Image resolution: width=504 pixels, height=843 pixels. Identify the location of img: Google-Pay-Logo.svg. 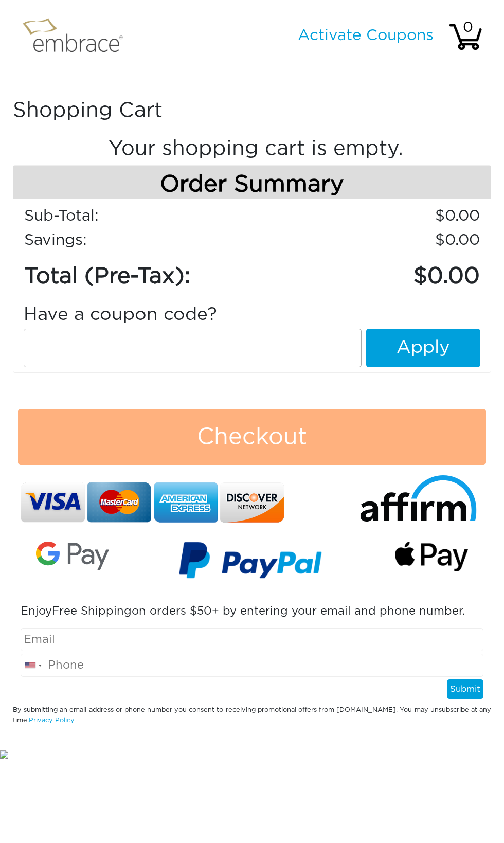
(73, 557).